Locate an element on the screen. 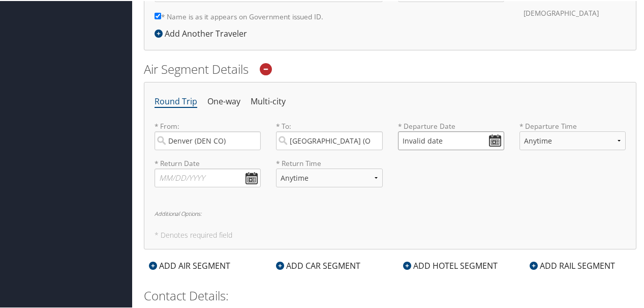 The image size is (644, 308). label: * From: is located at coordinates (208, 135).